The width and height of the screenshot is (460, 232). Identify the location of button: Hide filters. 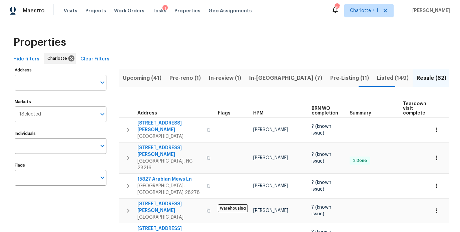
(26, 59).